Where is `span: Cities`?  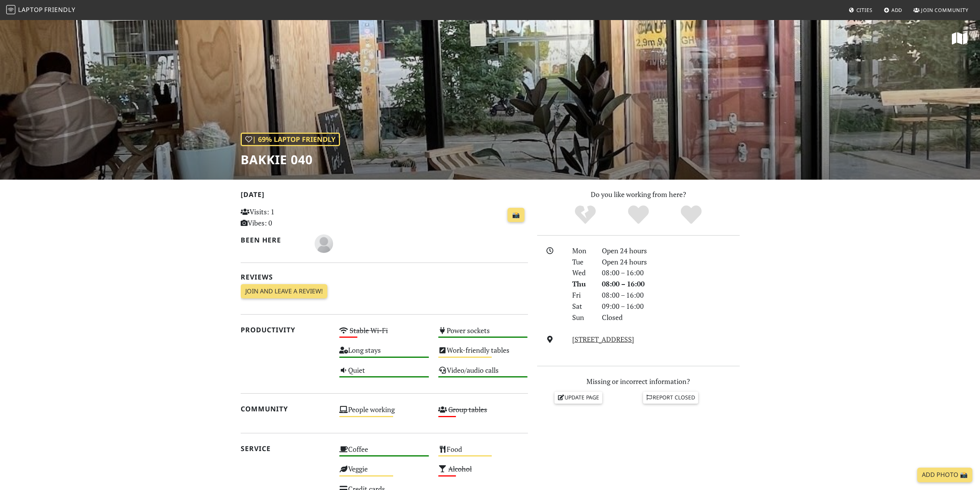 span: Cities is located at coordinates (865, 10).